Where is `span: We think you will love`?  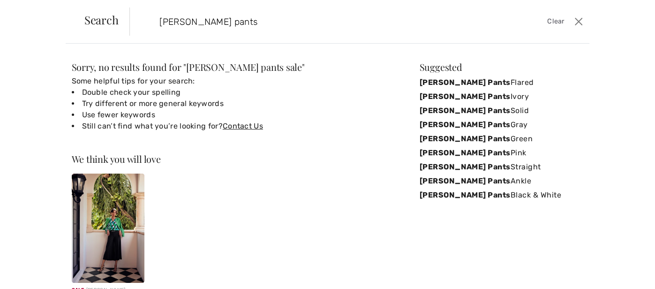 span: We think you will love is located at coordinates (116, 158).